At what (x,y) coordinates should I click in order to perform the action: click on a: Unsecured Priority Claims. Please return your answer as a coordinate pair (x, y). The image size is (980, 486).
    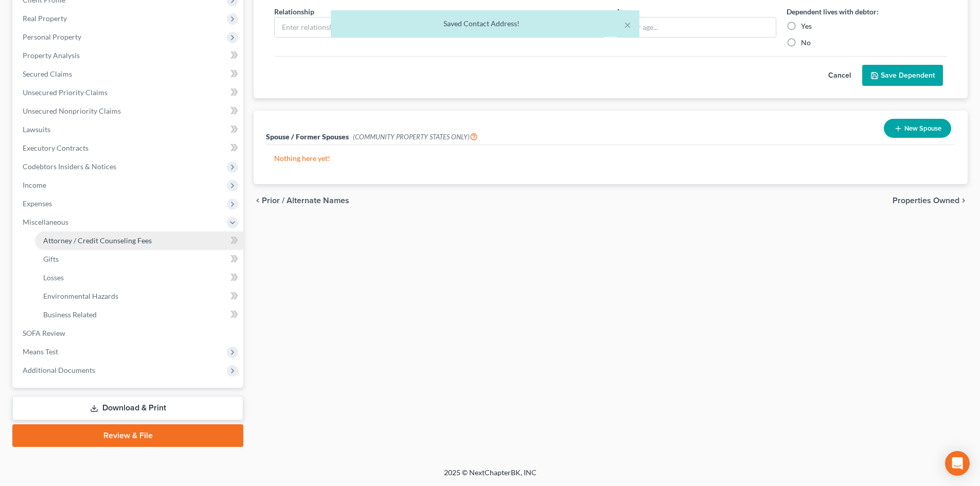
    Looking at the image, I should click on (129, 93).